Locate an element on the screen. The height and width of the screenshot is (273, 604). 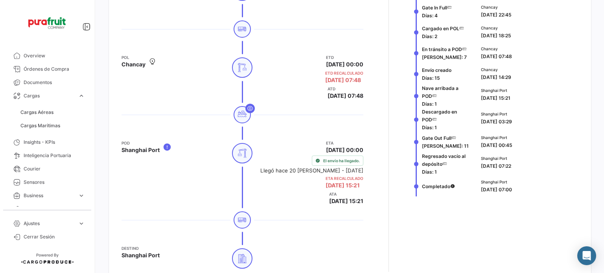
span: Ajustes is located at coordinates (49, 224).